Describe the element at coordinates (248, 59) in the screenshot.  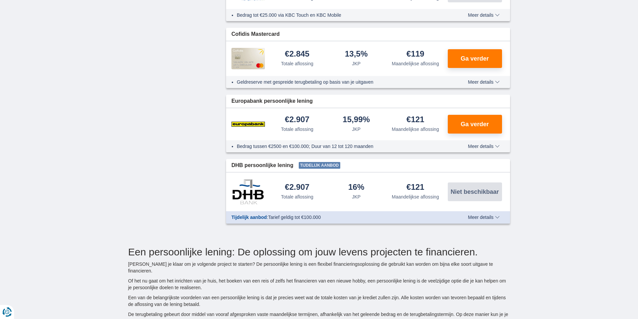
I see `img: product.pl.alt Cofidis CC` at that location.